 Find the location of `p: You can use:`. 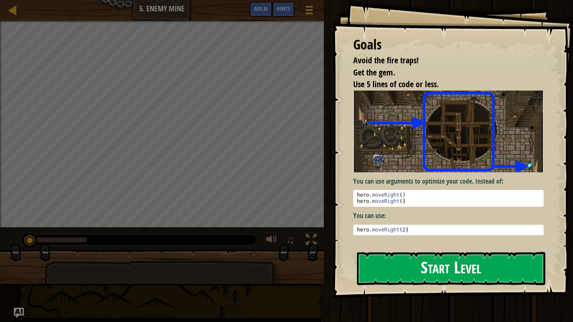

p: You can use: is located at coordinates (448, 215).